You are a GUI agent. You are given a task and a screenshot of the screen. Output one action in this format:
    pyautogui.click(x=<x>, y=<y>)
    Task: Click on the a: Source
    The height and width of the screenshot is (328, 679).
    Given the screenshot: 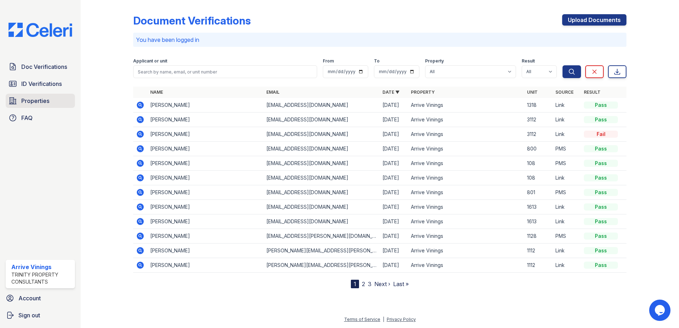 What is the action you would take?
    pyautogui.click(x=564, y=92)
    